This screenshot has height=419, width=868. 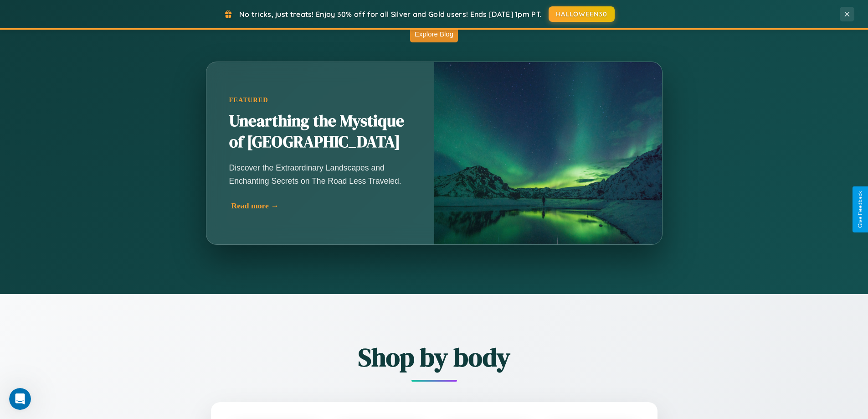 I want to click on div: Featured, so click(x=321, y=100).